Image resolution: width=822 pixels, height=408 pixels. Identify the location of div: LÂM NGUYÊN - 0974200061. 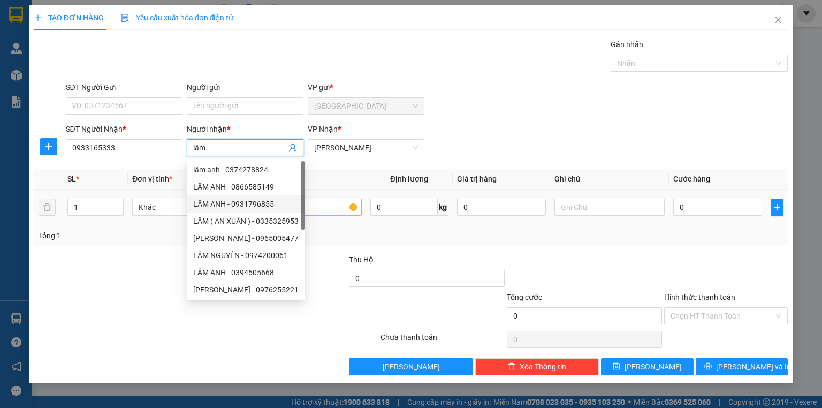
(246, 255).